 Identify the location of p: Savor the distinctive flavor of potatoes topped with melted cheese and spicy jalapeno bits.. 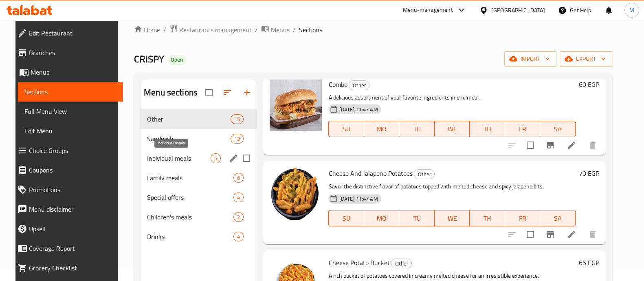
(452, 186).